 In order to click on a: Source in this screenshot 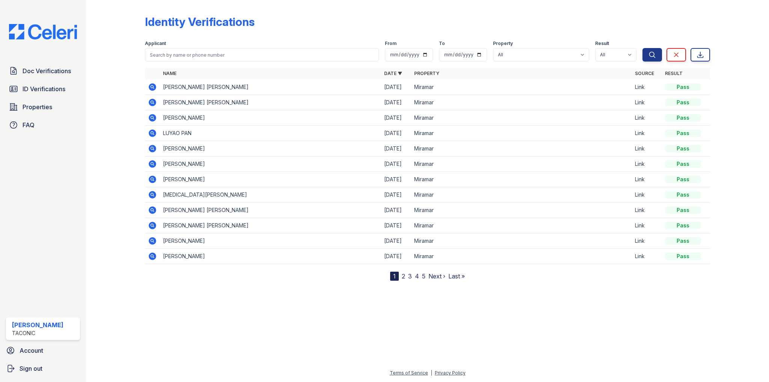, I will do `click(644, 73)`.